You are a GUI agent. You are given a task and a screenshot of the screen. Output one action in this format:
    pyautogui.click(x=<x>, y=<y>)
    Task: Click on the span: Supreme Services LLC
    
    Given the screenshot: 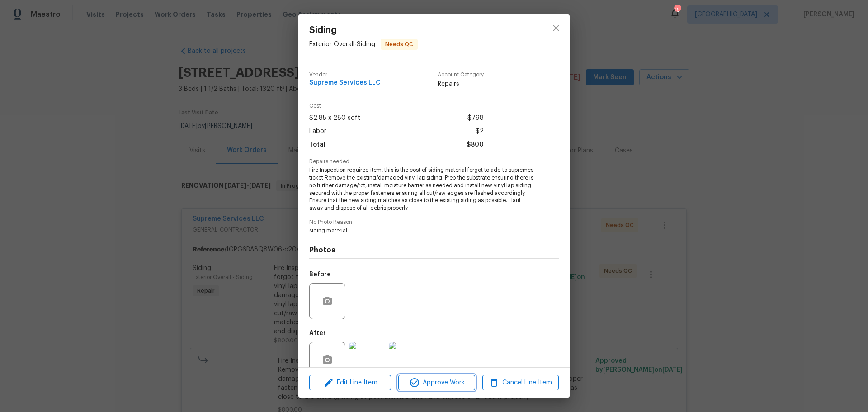 What is the action you would take?
    pyautogui.click(x=344, y=83)
    